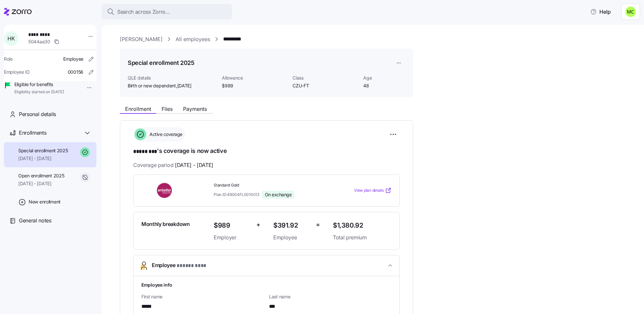 This screenshot has height=314, width=644. What do you see at coordinates (368, 190) in the screenshot?
I see `span: View plan details` at bounding box center [368, 190].